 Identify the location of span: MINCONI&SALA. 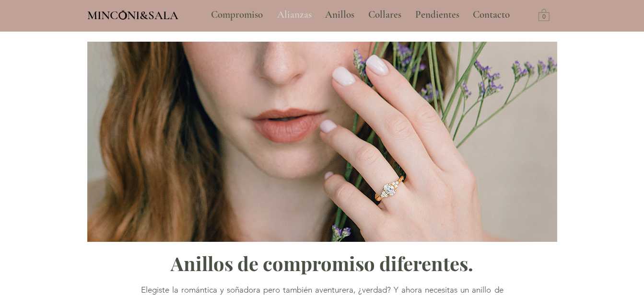
(133, 15).